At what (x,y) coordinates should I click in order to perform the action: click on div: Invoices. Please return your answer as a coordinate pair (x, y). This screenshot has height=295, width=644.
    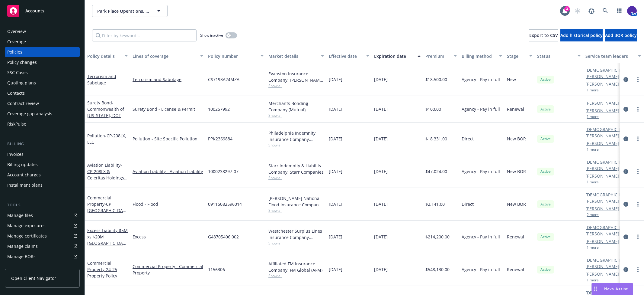
    Looking at the image, I should click on (16, 154).